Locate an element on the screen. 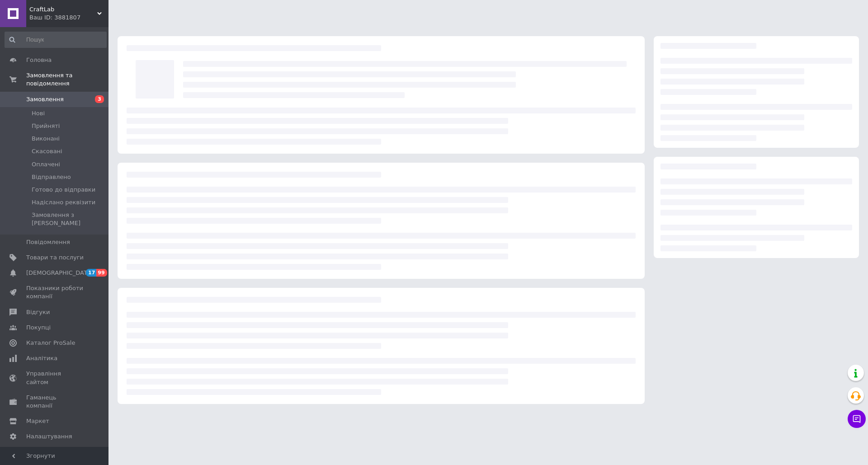 This screenshot has width=868, height=465. span: 3 is located at coordinates (99, 99).